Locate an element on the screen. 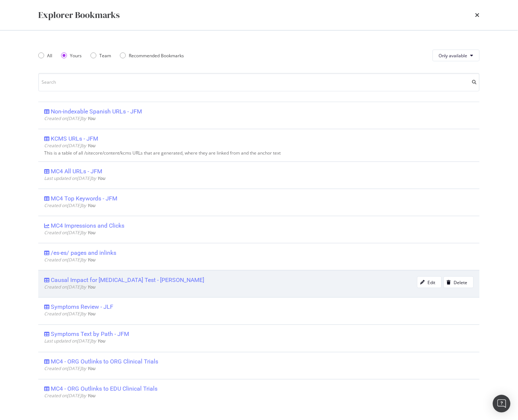 The width and height of the screenshot is (518, 420). div: Explorer Bookmarks is located at coordinates (79, 15).